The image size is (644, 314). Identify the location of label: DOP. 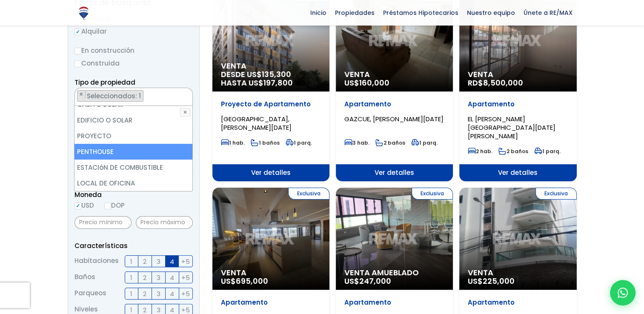
(114, 205).